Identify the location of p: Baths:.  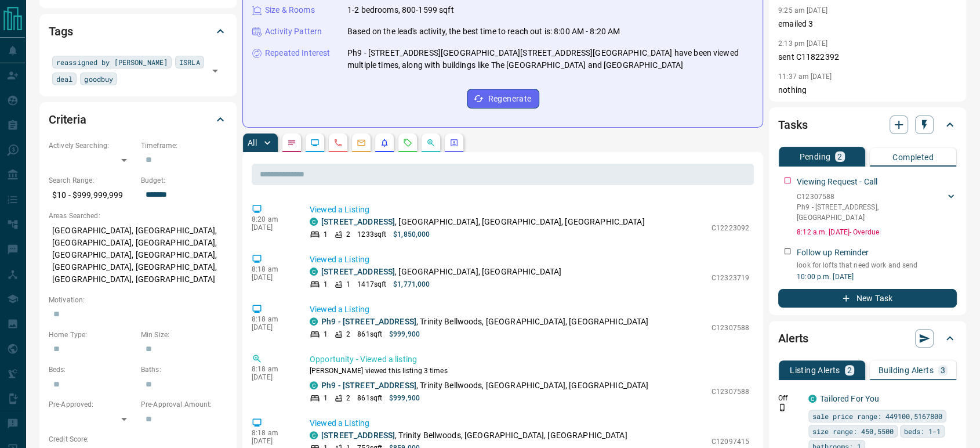
(184, 370).